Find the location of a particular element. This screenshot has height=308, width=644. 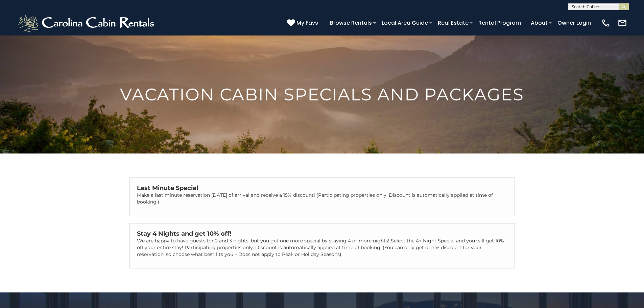

a: Local Area Guide is located at coordinates (405, 22).